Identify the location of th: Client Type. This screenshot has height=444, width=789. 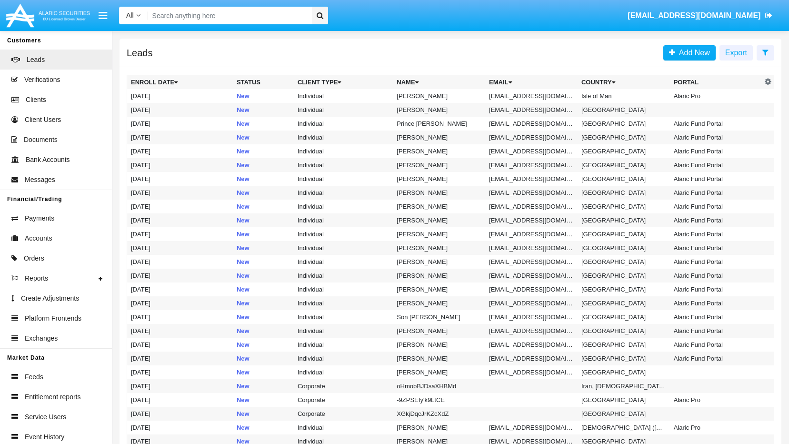
(343, 82).